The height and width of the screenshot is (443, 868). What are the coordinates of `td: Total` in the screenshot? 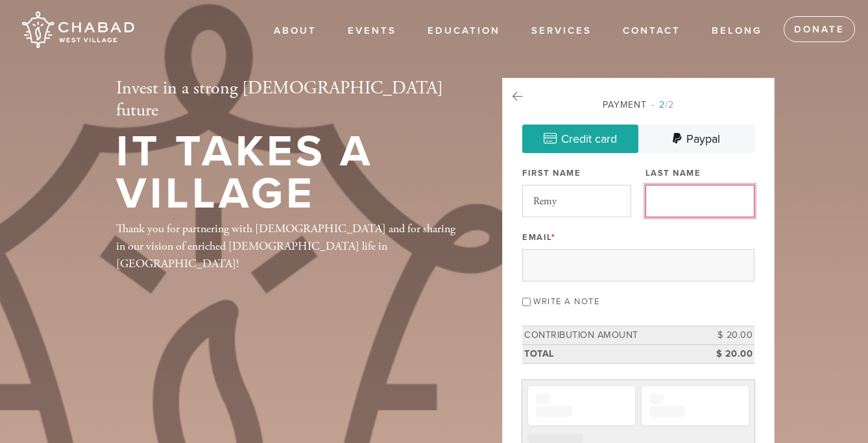 It's located at (609, 354).